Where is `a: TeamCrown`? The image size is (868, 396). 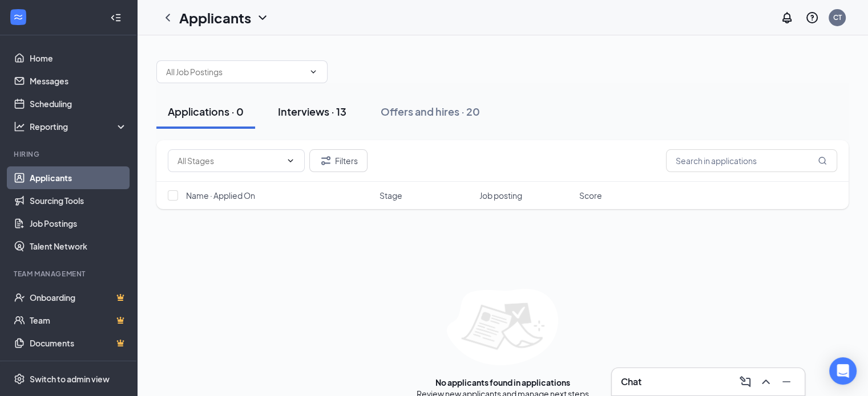 a: TeamCrown is located at coordinates (78, 320).